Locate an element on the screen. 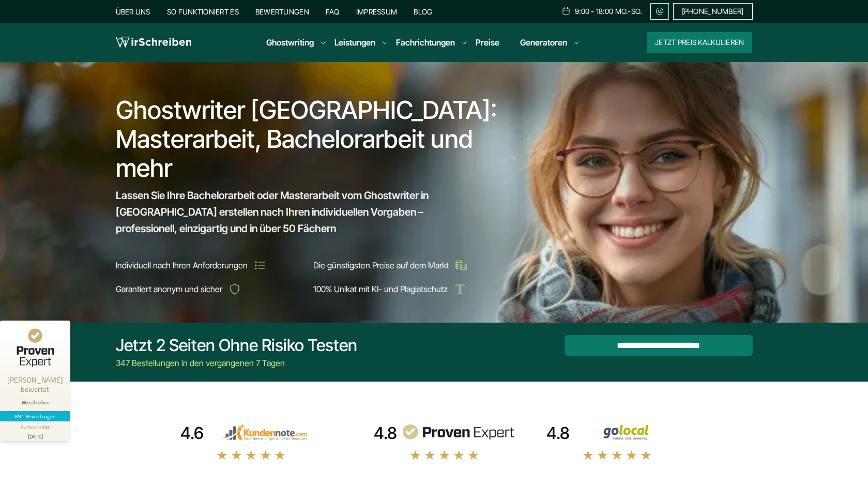  div: Authentizität is located at coordinates (35, 427).